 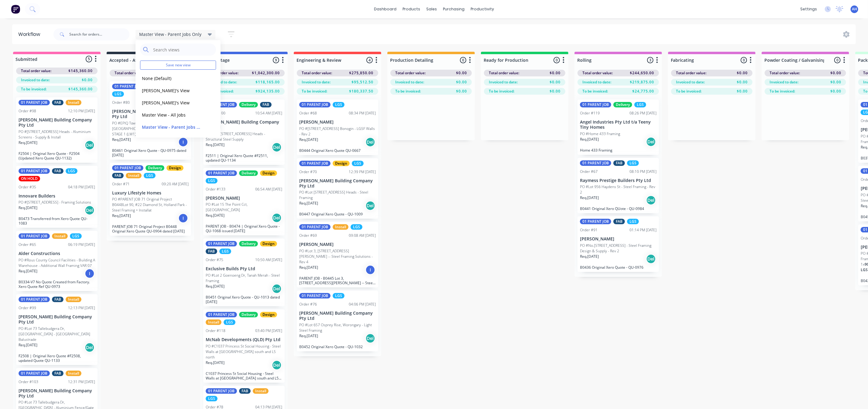 I want to click on p: PO #Home 433 Framing, so click(x=600, y=134).